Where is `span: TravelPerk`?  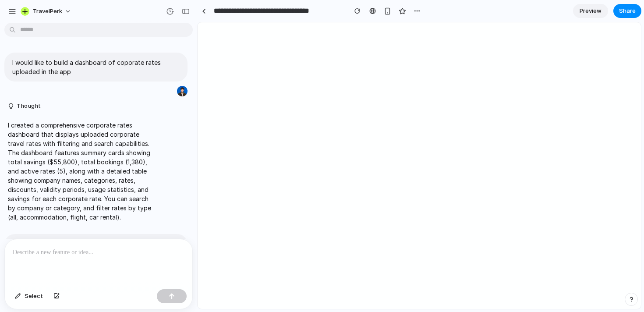
span: TravelPerk is located at coordinates (48, 11).